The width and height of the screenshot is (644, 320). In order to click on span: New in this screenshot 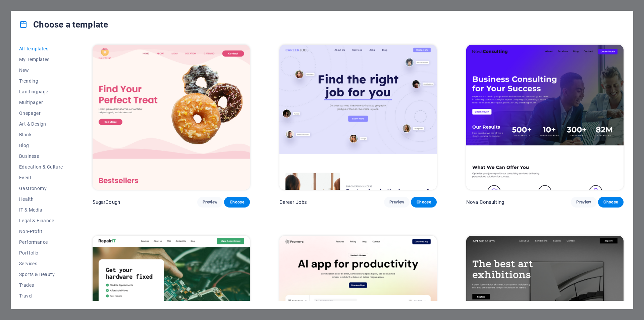, I will do `click(41, 70)`.